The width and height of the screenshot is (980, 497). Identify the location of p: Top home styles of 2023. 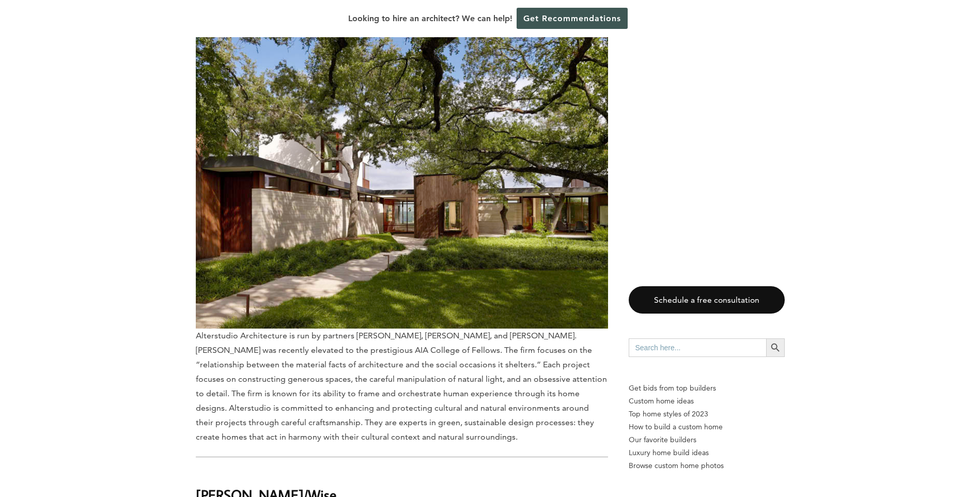
(706, 414).